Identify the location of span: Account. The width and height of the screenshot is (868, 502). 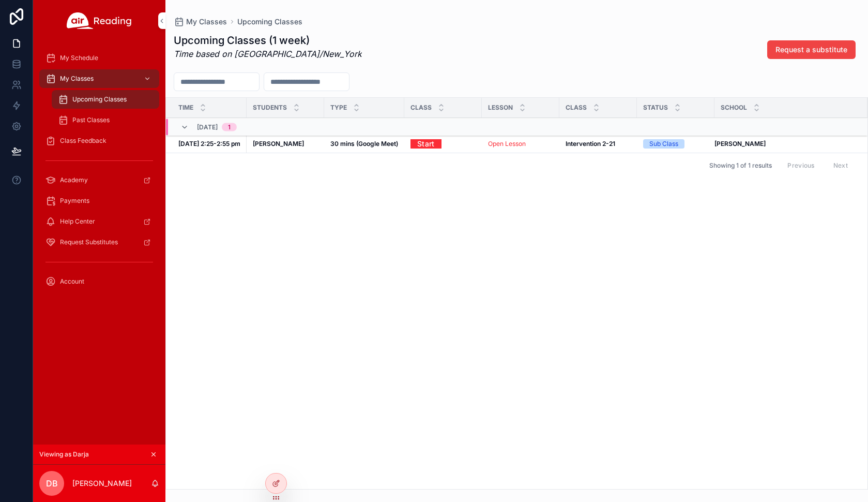
(72, 282).